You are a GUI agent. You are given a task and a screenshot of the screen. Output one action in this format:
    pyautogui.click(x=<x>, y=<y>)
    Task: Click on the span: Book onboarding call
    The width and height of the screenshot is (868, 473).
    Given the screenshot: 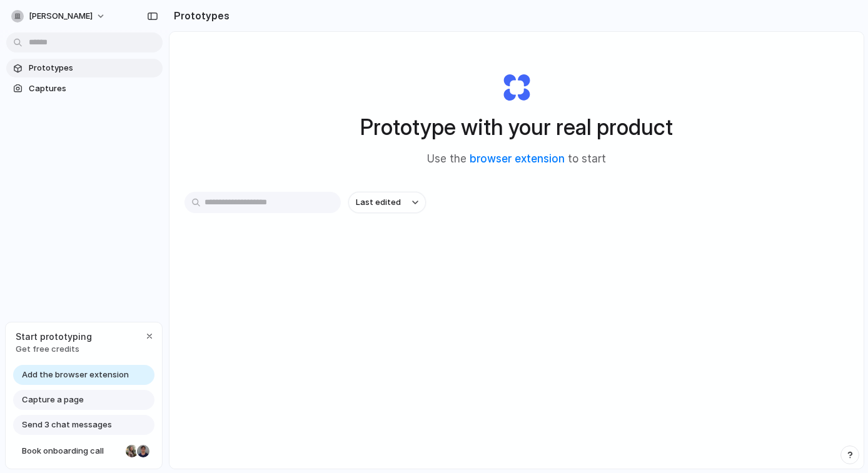 What is the action you would take?
    pyautogui.click(x=71, y=451)
    